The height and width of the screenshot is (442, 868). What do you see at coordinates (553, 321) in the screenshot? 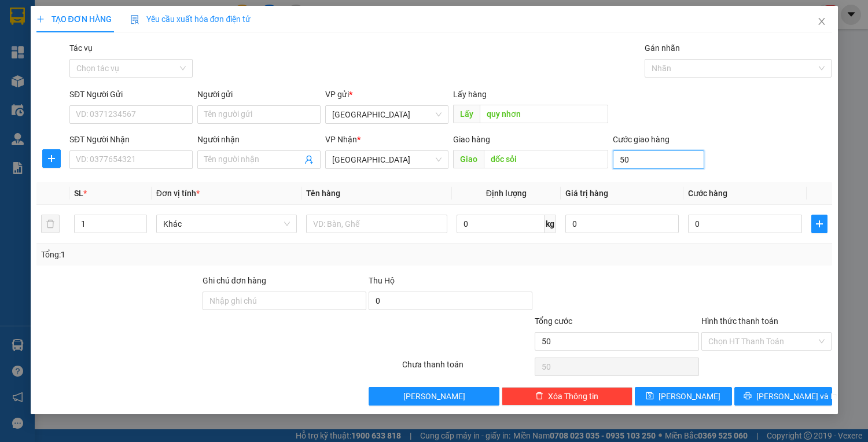
I see `span: Tổng cước` at bounding box center [553, 321].